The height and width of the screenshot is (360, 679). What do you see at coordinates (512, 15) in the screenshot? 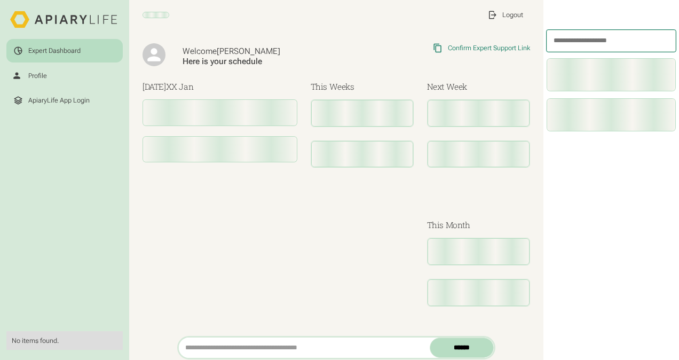
I see `div: Logout` at bounding box center [512, 15].